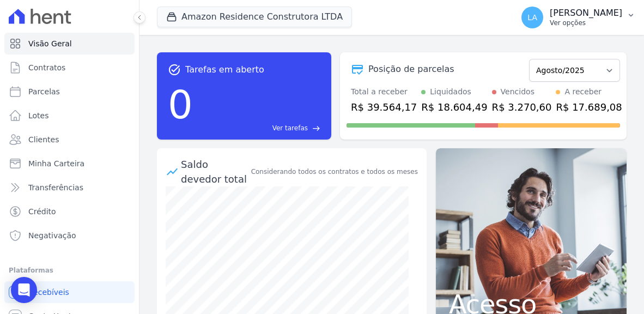 The height and width of the screenshot is (314, 644). What do you see at coordinates (48, 292) in the screenshot?
I see `span: Recebíveis` at bounding box center [48, 292].